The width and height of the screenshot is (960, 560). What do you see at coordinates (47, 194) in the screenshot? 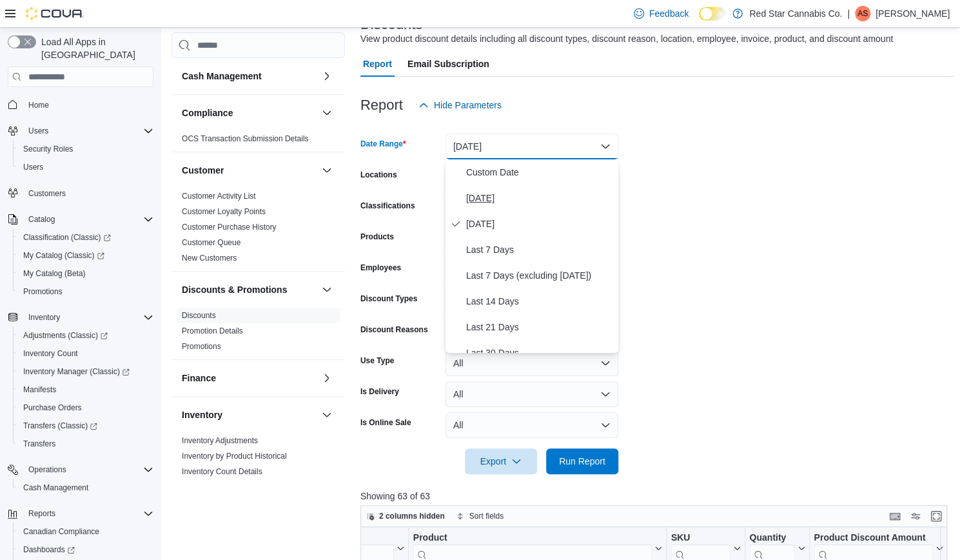
I see `a: Customers` at bounding box center [47, 194].